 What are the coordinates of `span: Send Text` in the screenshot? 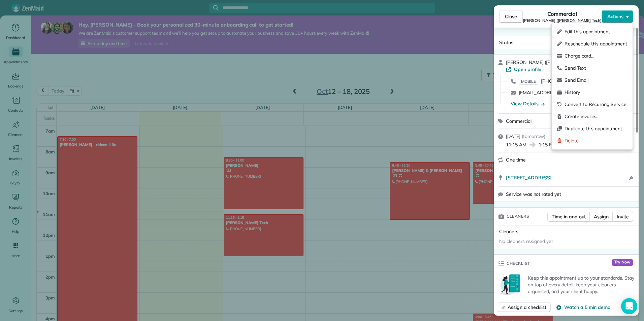 It's located at (596, 68).